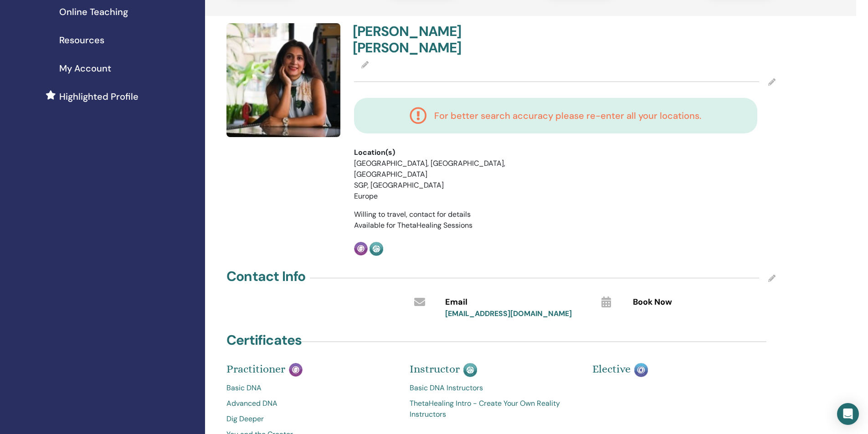  Describe the element at coordinates (86, 68) in the screenshot. I see `span: My Account` at that location.